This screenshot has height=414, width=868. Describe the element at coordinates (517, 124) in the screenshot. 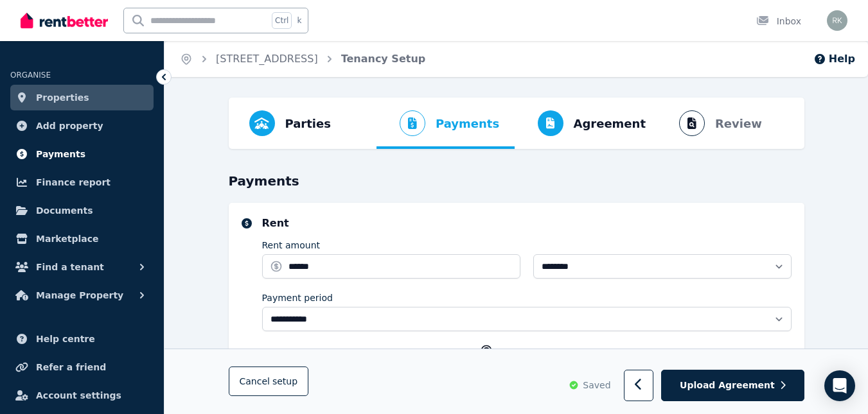

I see `nav: Progress` at that location.